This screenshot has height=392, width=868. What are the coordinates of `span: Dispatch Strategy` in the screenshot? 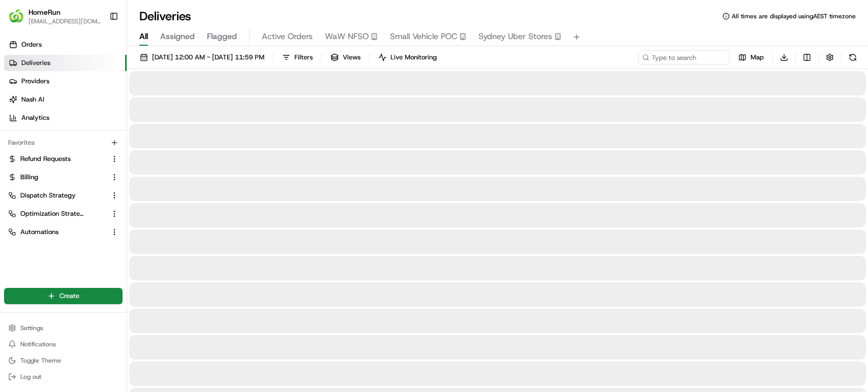 It's located at (48, 196).